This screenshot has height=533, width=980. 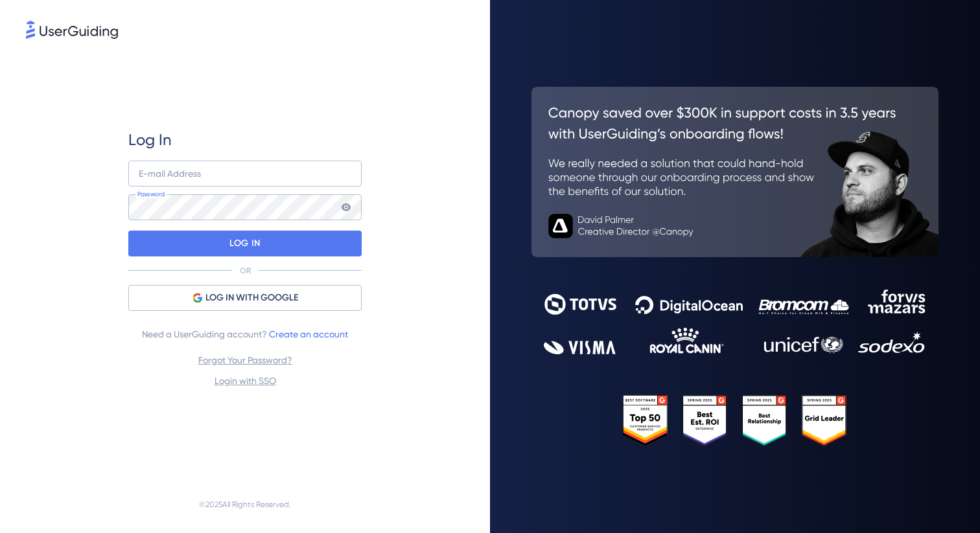 I want to click on a: Forgot Your Password?, so click(x=245, y=361).